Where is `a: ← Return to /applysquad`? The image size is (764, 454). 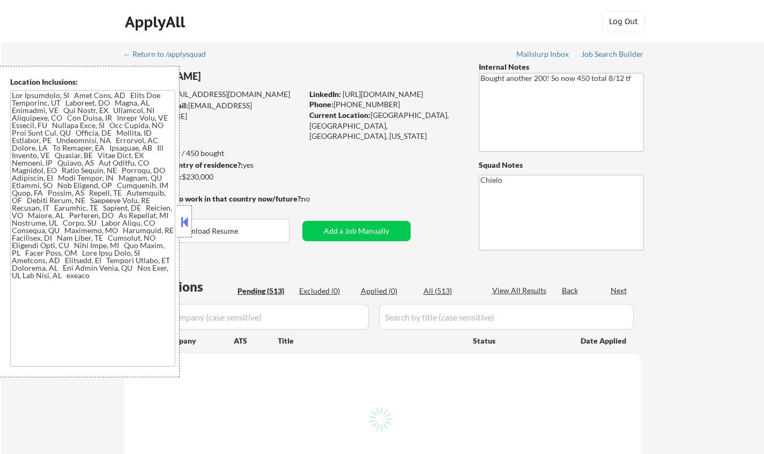 a: ← Return to /applysquad is located at coordinates (169, 55).